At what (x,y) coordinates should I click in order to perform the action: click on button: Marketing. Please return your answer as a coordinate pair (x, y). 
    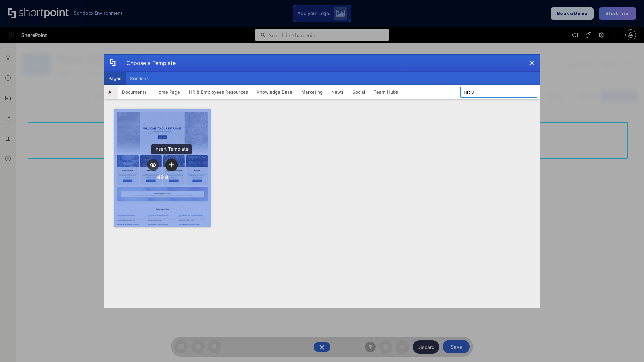
    Looking at the image, I should click on (312, 92).